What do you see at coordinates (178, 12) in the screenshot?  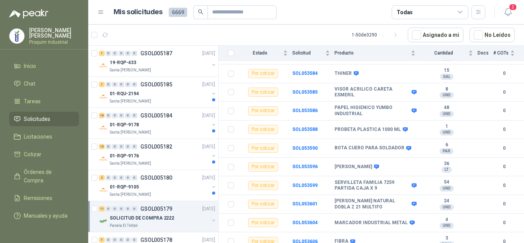 I see `span: 6669` at bounding box center [178, 12].